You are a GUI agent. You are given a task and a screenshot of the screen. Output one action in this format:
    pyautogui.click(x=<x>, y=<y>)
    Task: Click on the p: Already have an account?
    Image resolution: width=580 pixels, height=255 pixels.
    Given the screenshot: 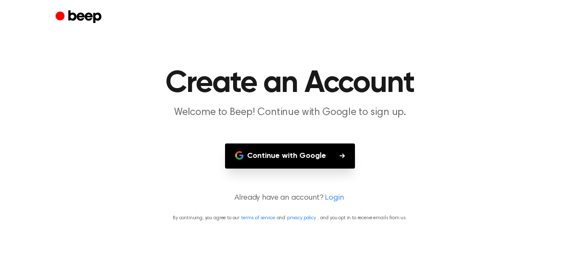 What is the action you would take?
    pyautogui.click(x=290, y=198)
    